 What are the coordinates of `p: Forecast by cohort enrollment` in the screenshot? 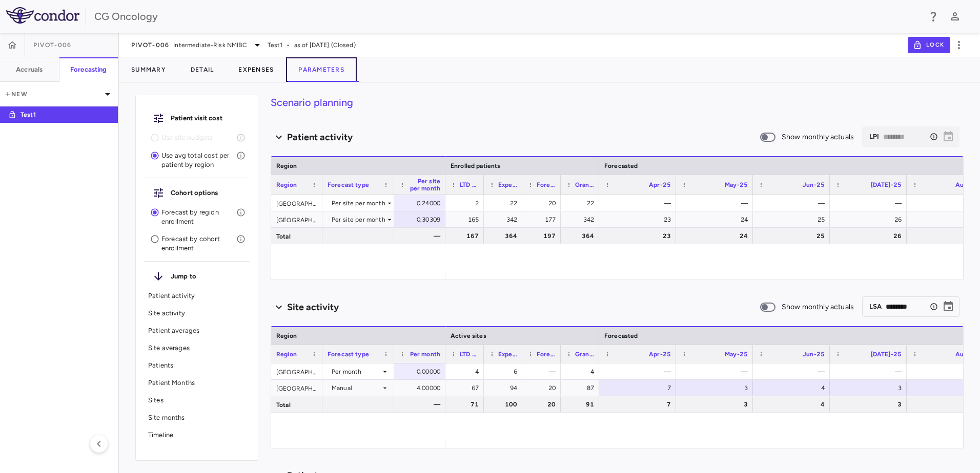 It's located at (199, 244).